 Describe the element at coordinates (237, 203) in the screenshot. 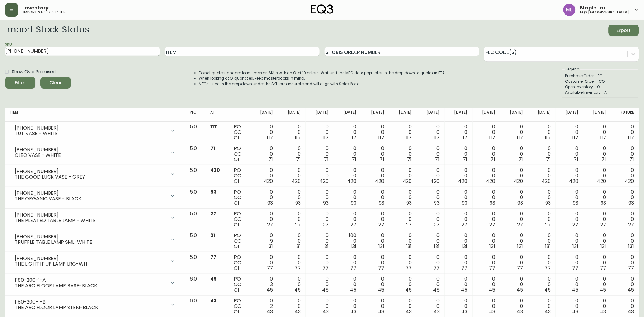

I see `span: OI` at that location.